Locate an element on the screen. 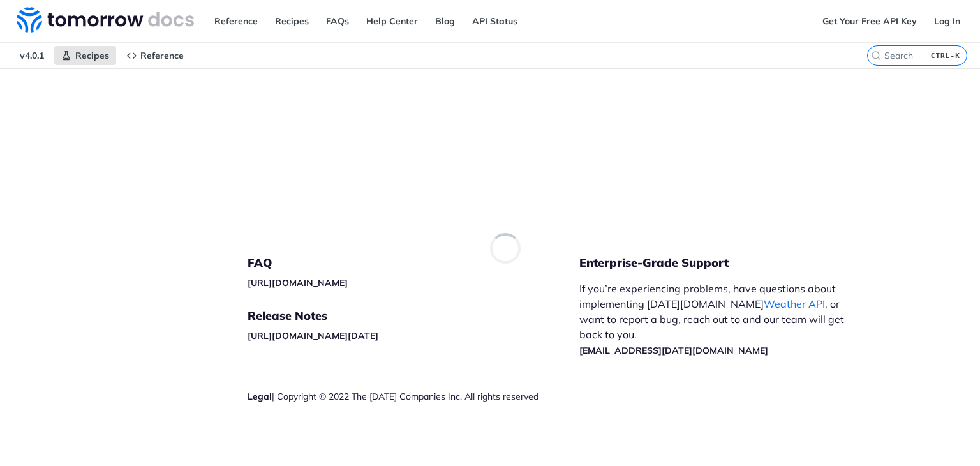  a: Get Your Free API Key is located at coordinates (870, 21).